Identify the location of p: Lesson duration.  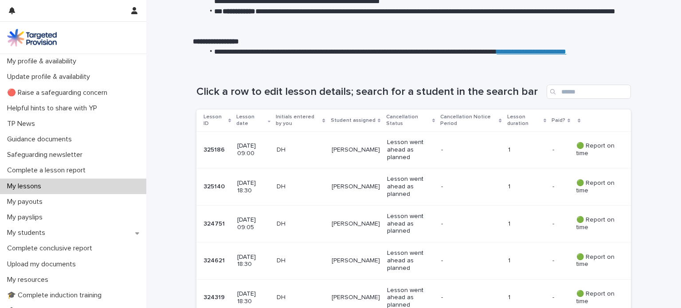
(524, 120).